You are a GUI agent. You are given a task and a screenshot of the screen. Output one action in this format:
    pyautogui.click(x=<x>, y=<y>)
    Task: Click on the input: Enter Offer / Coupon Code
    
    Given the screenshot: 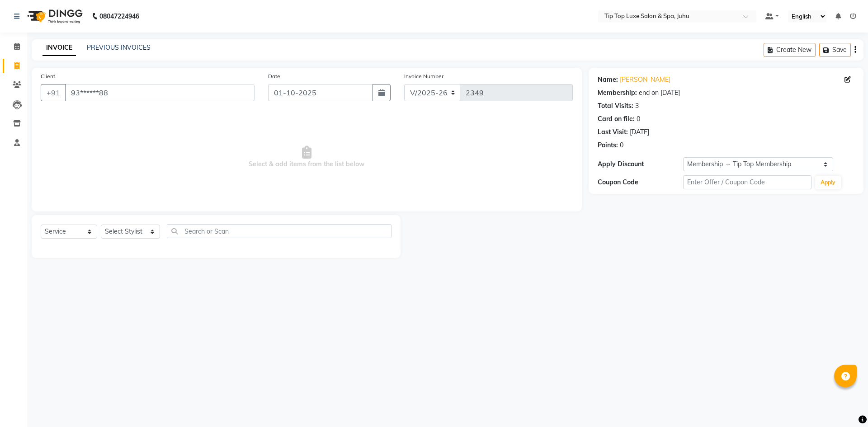 What is the action you would take?
    pyautogui.click(x=747, y=182)
    